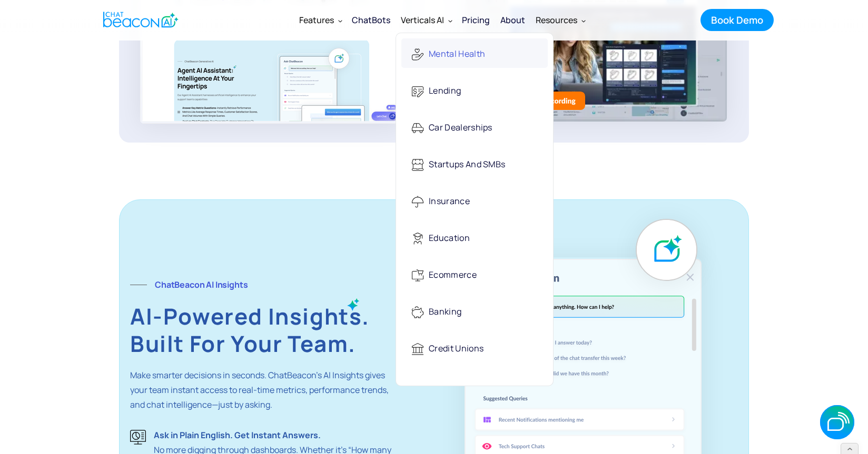 The width and height of the screenshot is (868, 454). Describe the element at coordinates (450, 201) in the screenshot. I see `div: Insurance` at that location.